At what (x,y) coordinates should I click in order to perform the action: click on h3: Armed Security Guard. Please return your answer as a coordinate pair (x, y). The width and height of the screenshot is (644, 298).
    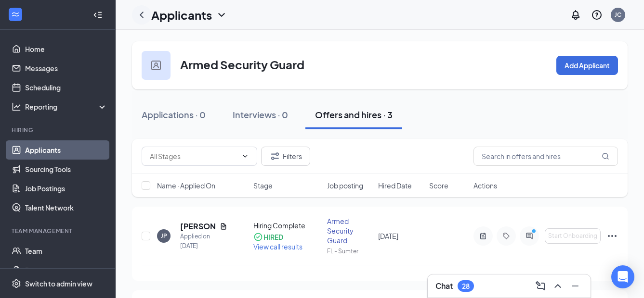
    Looking at the image, I should click on (242, 65).